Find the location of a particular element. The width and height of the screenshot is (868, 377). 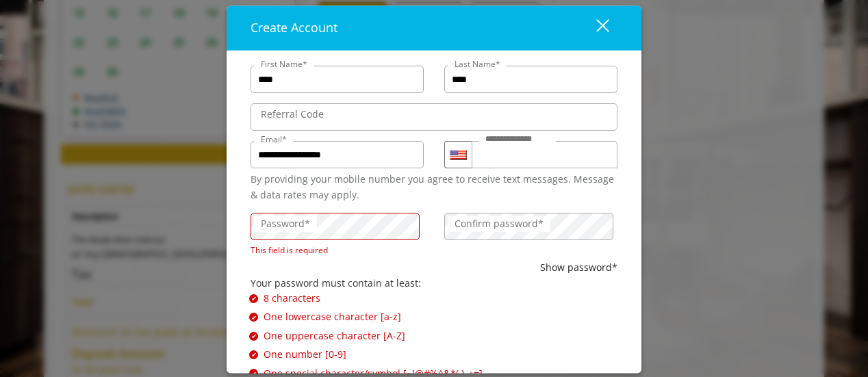

div: close dialog is located at coordinates (594, 28).